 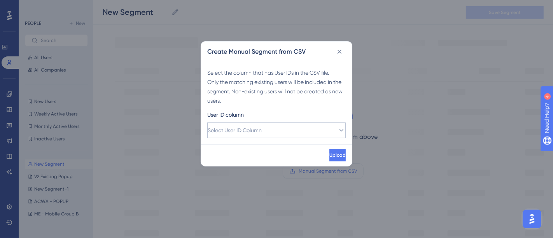 I want to click on div: 4, so click(x=55, y=7).